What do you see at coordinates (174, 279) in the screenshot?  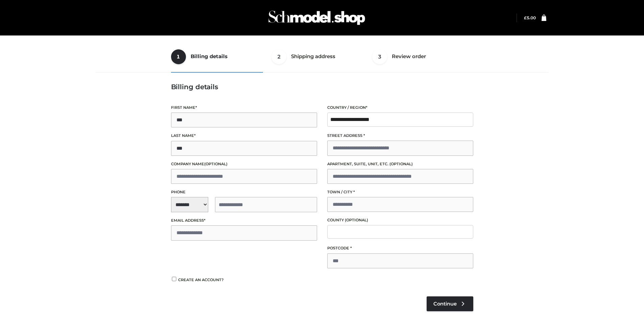 I see `input: Create an account?` at bounding box center [174, 279].